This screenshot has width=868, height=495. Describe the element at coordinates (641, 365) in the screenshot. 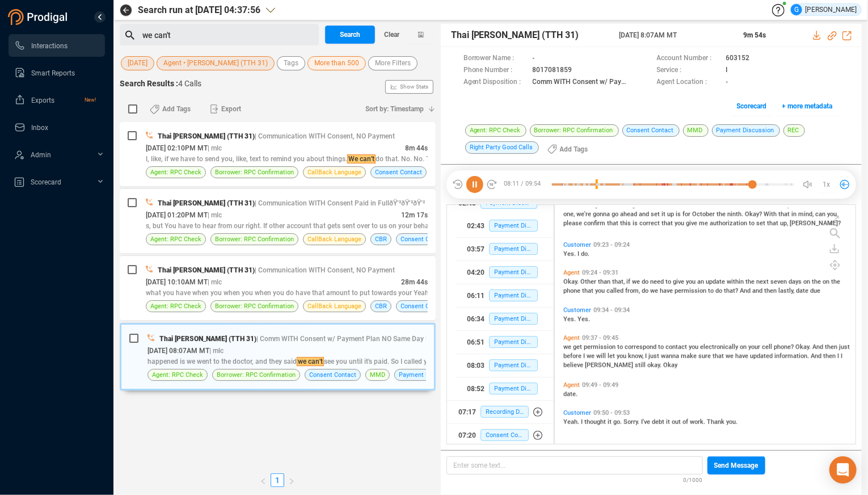

I see `span: still` at that location.